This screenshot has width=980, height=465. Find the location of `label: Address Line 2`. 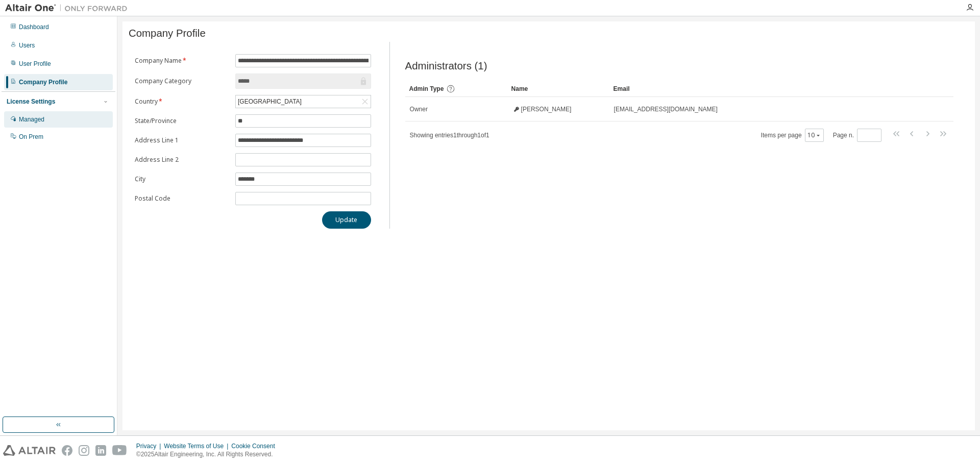

label: Address Line 2 is located at coordinates (182, 160).